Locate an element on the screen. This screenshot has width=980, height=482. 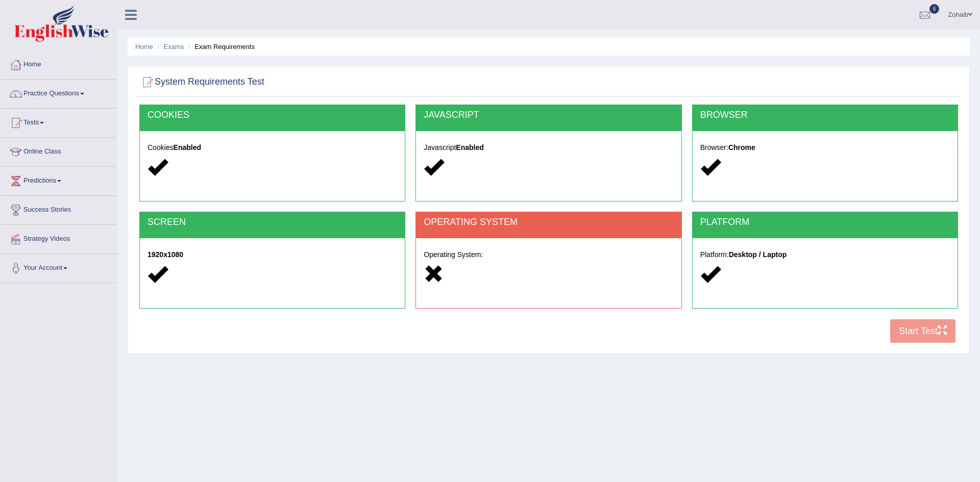
h5: Javascript is located at coordinates (548, 147).